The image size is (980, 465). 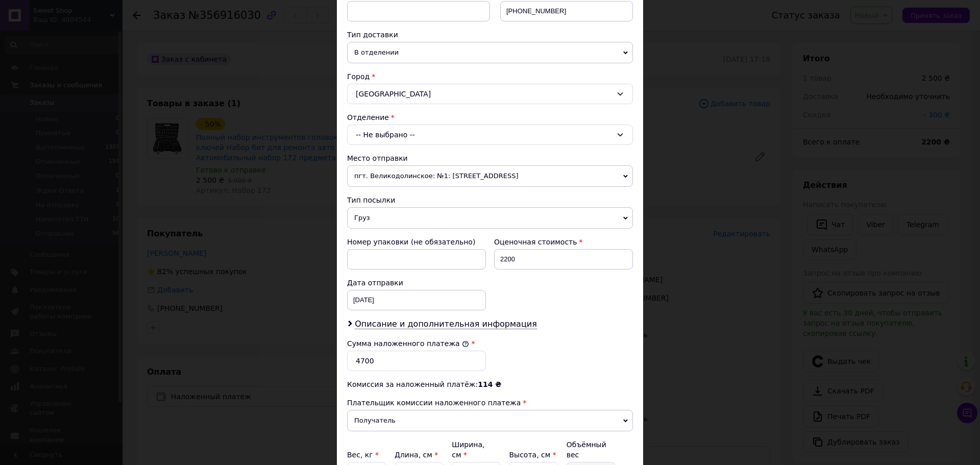 What do you see at coordinates (373, 34) in the screenshot?
I see `span: Тип доставки` at bounding box center [373, 34].